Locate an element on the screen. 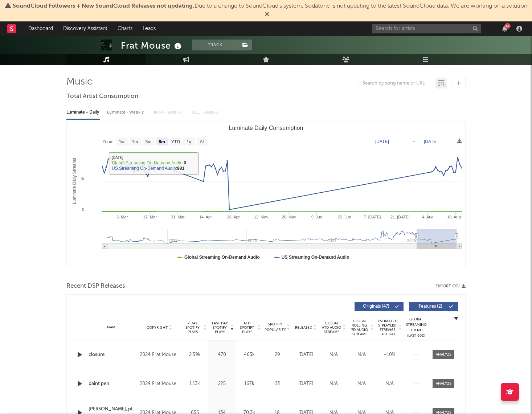  button: Features(2) is located at coordinates (433, 306).